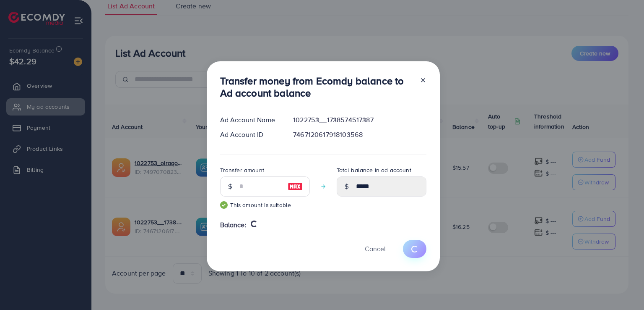 The width and height of the screenshot is (644, 310). What do you see at coordinates (265, 205) in the screenshot?
I see `small: This amount is suitable` at bounding box center [265, 205].